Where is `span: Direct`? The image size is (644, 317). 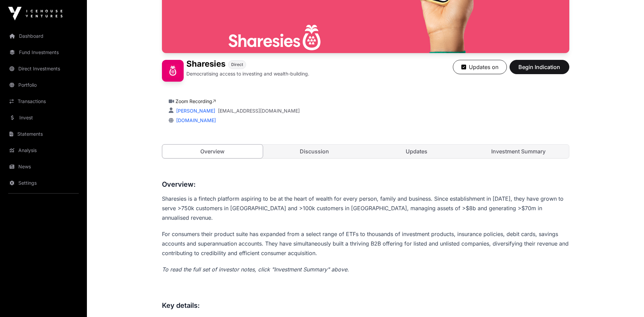 span: Direct is located at coordinates (237, 64).